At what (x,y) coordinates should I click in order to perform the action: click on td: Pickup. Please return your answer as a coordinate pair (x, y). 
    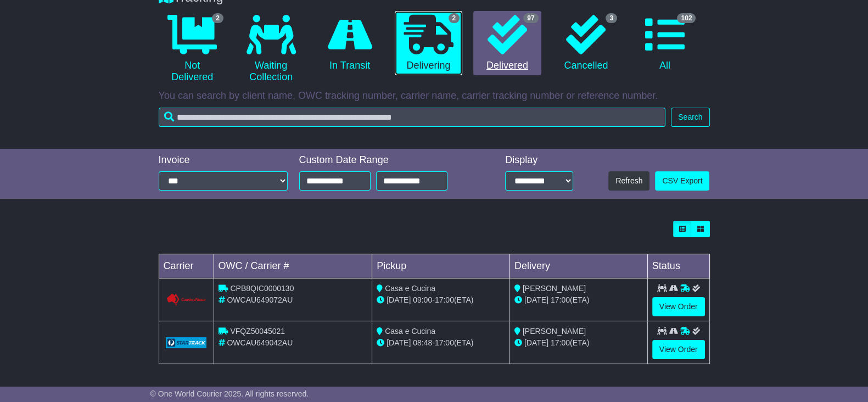
    Looking at the image, I should click on (441, 266).